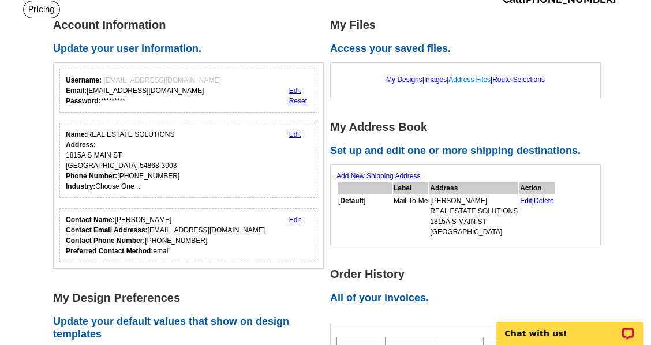 This screenshot has width=651, height=345. Describe the element at coordinates (188, 235) in the screenshot. I see `div: Who should we contact regarding order issues?` at that location.